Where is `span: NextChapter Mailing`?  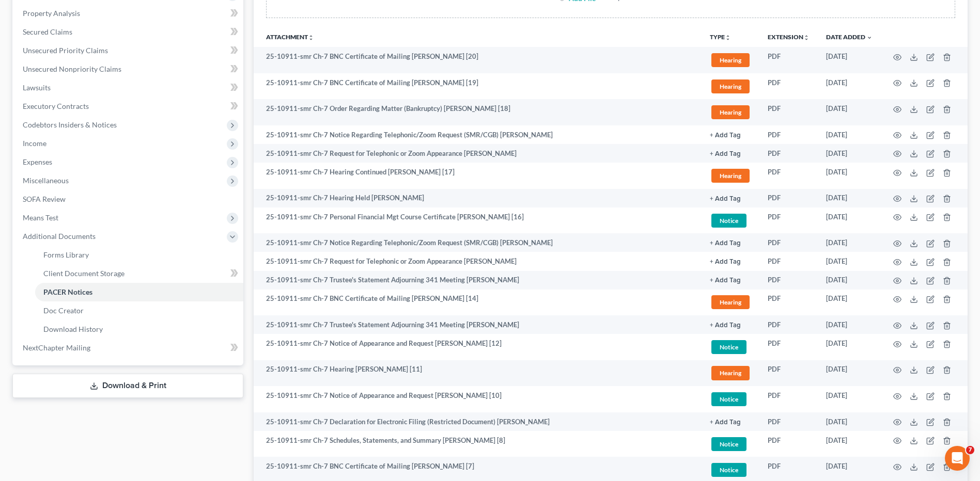 span: NextChapter Mailing is located at coordinates (56, 347).